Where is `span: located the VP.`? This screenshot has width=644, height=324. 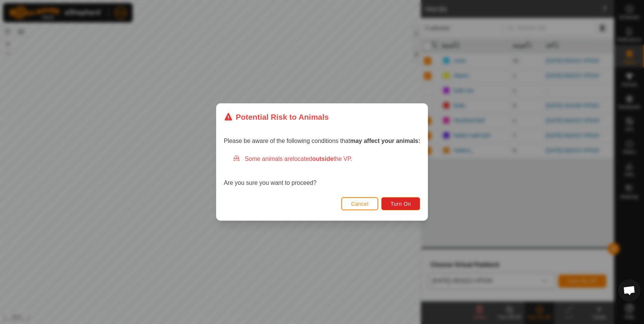
span: located the VP. is located at coordinates (323, 159).